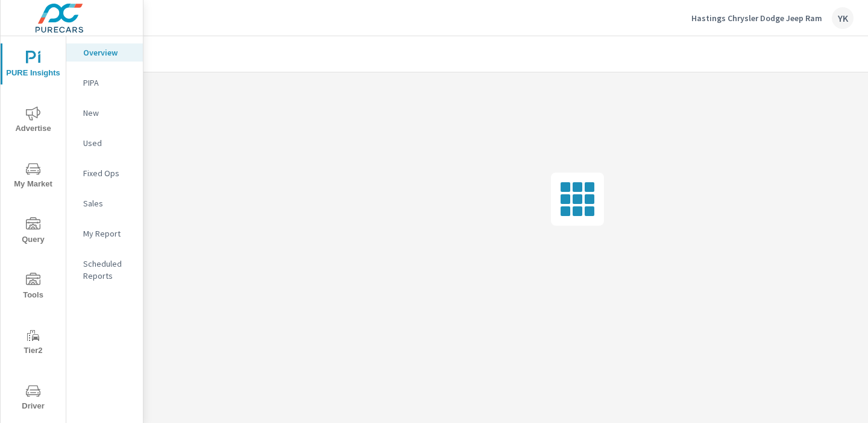 This screenshot has height=423, width=868. What do you see at coordinates (104, 234) in the screenshot?
I see `div: My Report` at bounding box center [104, 234].